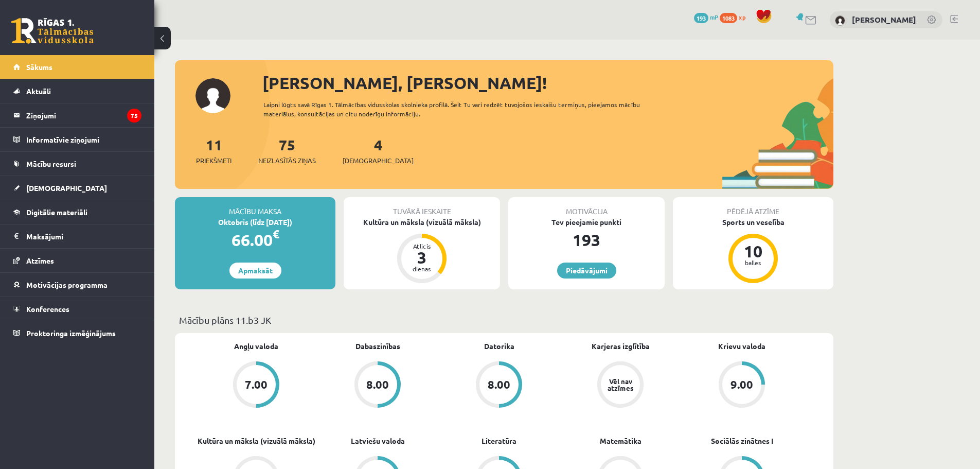 The image size is (980, 469). I want to click on a: Ziņojumi75, so click(77, 115).